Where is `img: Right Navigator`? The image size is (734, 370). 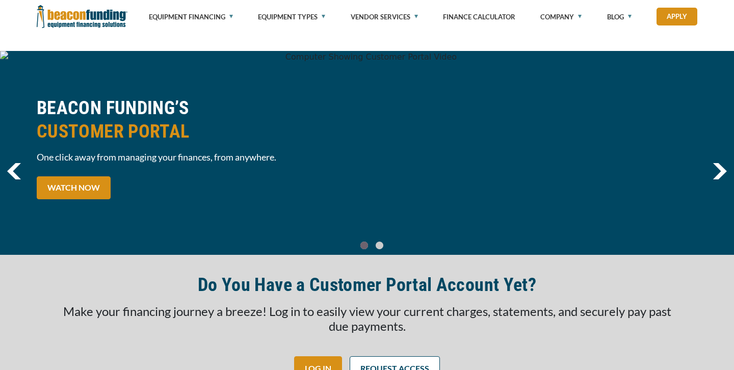 img: Right Navigator is located at coordinates (719, 171).